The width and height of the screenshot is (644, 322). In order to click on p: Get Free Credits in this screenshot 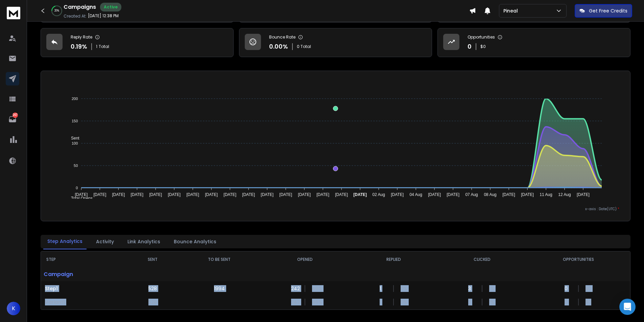, I will do `click(608, 11)`.